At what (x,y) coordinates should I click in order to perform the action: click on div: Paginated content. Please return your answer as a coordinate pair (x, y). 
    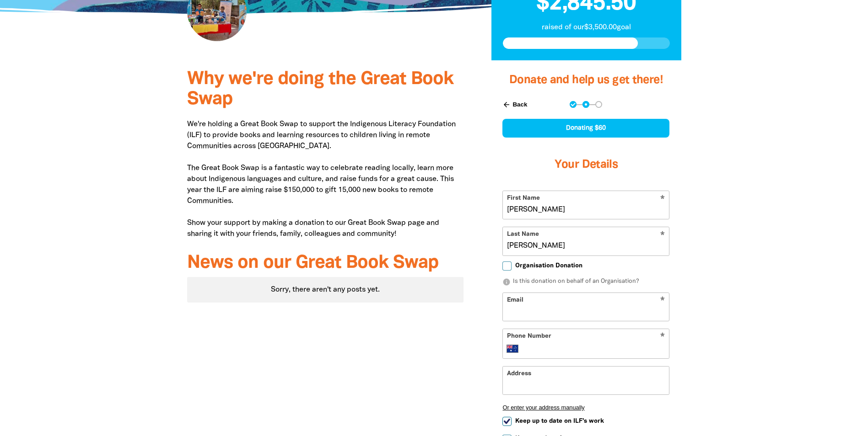
    Looking at the image, I should click on (326, 289).